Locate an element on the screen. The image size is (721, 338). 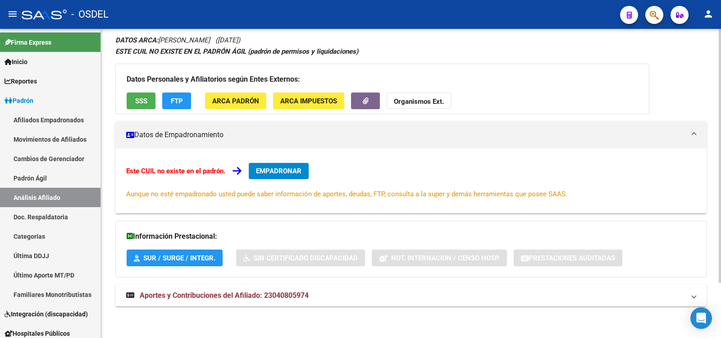
span: FTP is located at coordinates (177, 101).